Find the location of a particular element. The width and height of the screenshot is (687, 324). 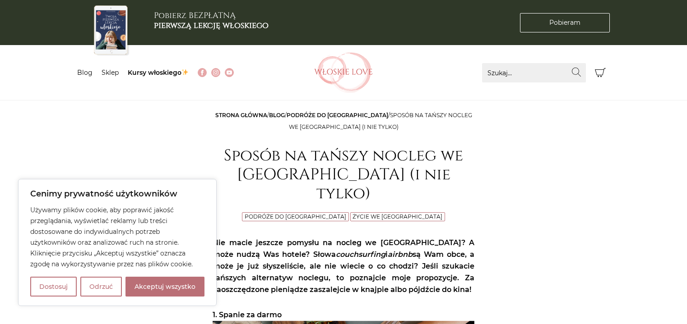

h3: Pobierz BEZPŁATNĄ is located at coordinates (211, 20).